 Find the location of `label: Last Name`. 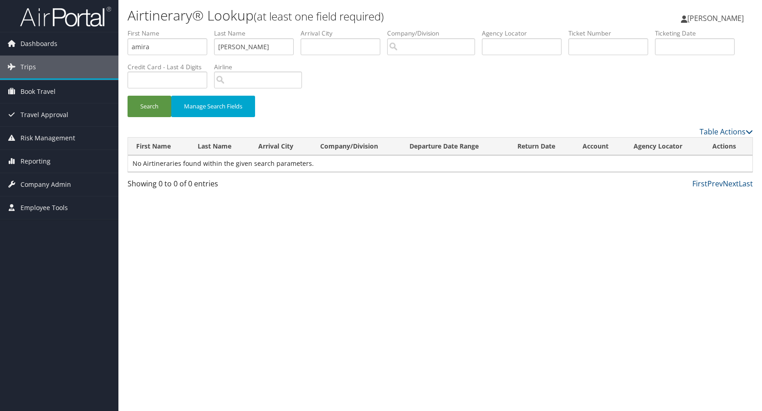

label: Last Name is located at coordinates (257, 33).